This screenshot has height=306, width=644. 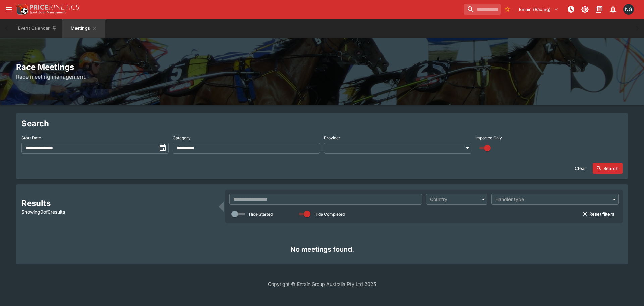 I want to click on img: PriceKinetics, so click(x=54, y=7).